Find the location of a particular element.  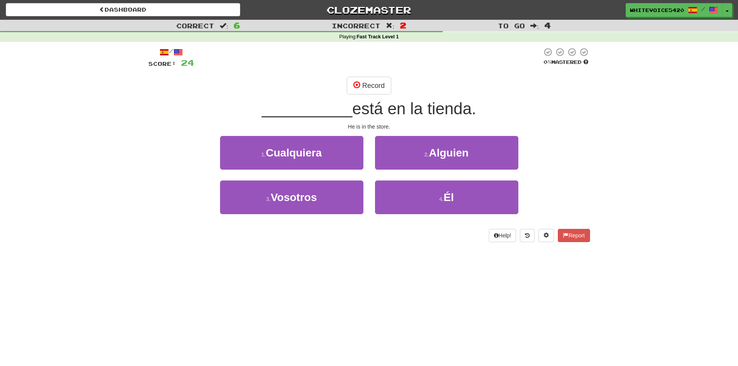

small: 4 . is located at coordinates (441, 199).